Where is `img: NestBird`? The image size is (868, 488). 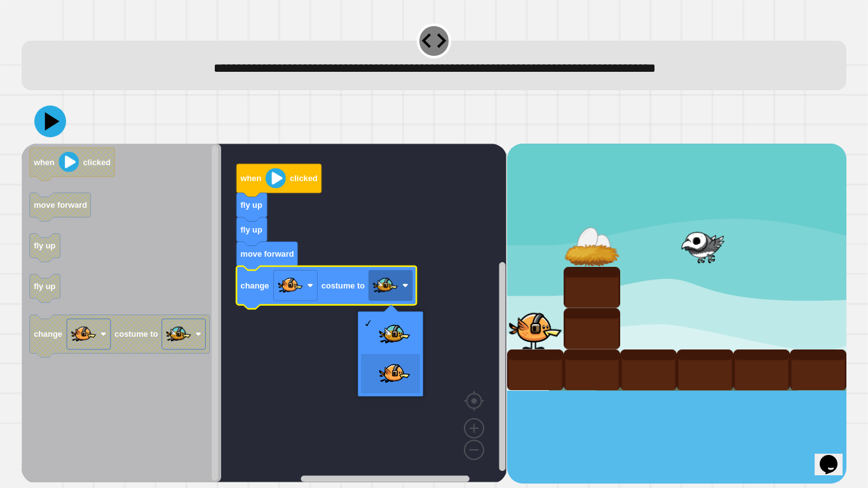 img: NestBird is located at coordinates (394, 335).